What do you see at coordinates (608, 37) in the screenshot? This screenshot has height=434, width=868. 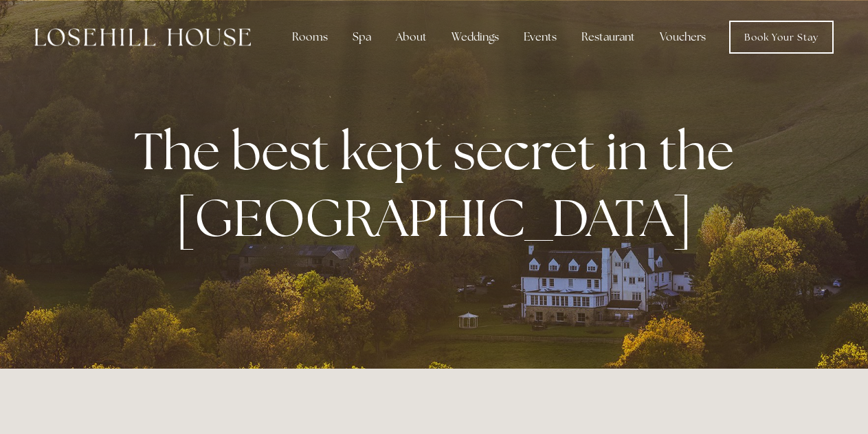 I see `div: Restaurant` at bounding box center [608, 37].